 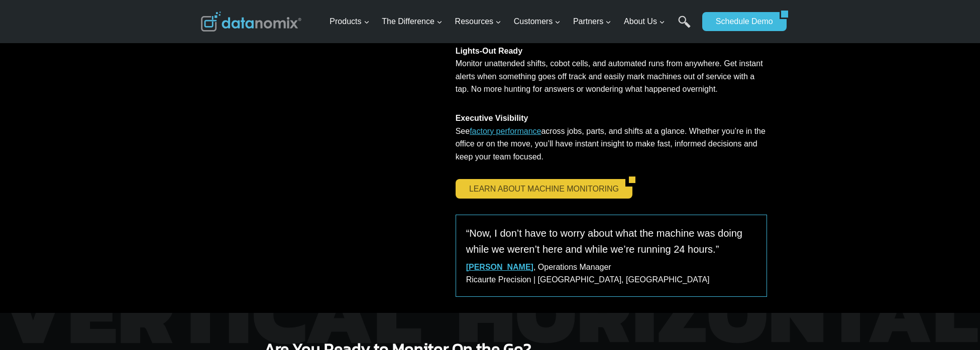 I want to click on a: Privacy Policy, so click(x=153, y=228).